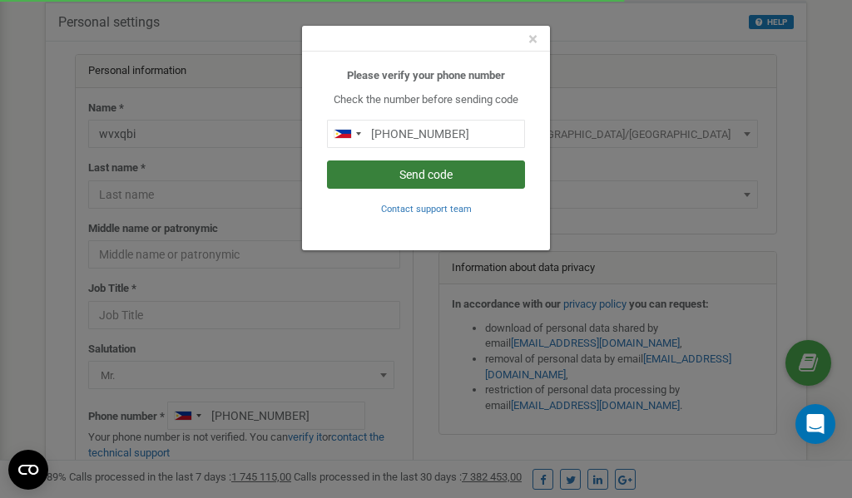 The width and height of the screenshot is (852, 498). Describe the element at coordinates (426, 100) in the screenshot. I see `p: Check the number before sending code` at that location.